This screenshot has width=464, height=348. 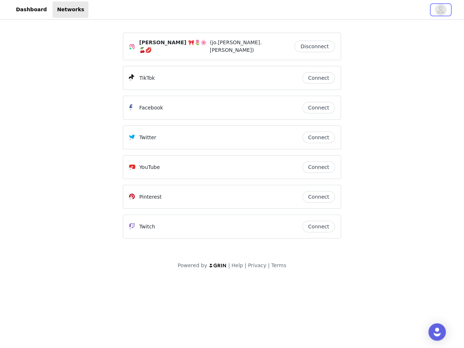 I want to click on img: Instagram Icon, so click(x=132, y=47).